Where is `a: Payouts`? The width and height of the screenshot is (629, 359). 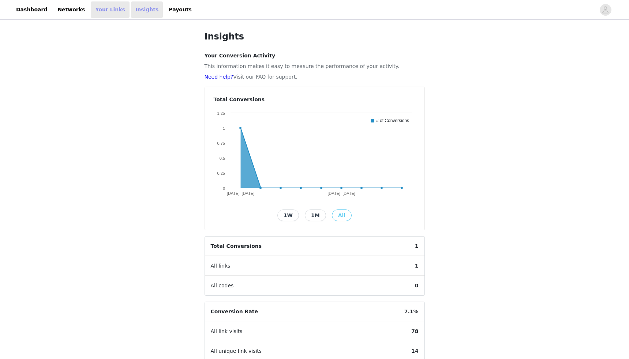 a: Payouts is located at coordinates (180, 10).